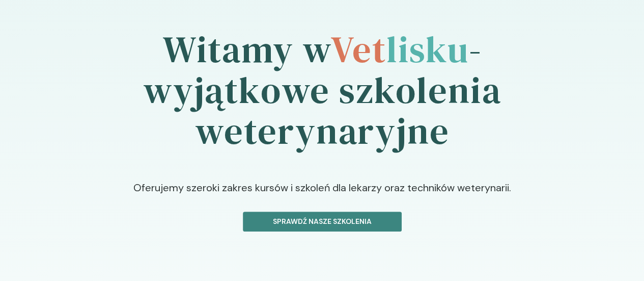  I want to click on span: lisku, so click(428, 49).